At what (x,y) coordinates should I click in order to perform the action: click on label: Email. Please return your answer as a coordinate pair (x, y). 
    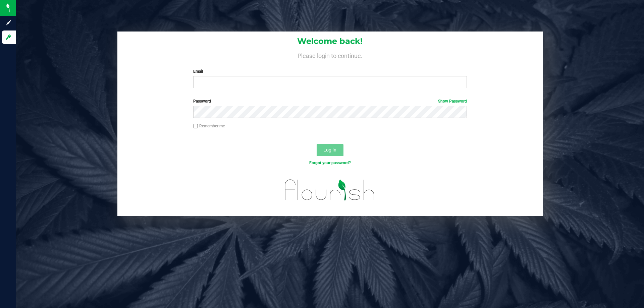
    Looking at the image, I should click on (330, 71).